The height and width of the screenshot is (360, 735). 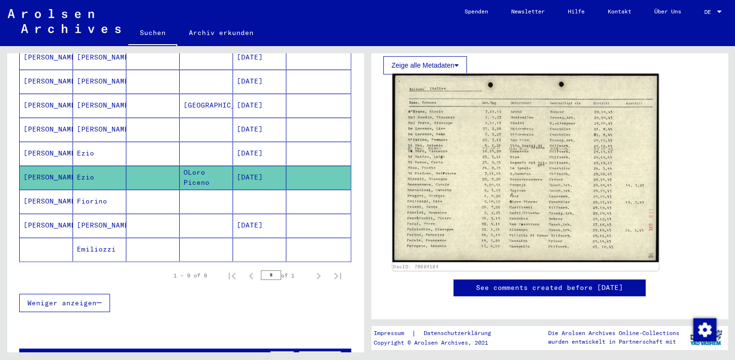 What do you see at coordinates (338, 276) in the screenshot?
I see `button: Last page` at bounding box center [338, 276].